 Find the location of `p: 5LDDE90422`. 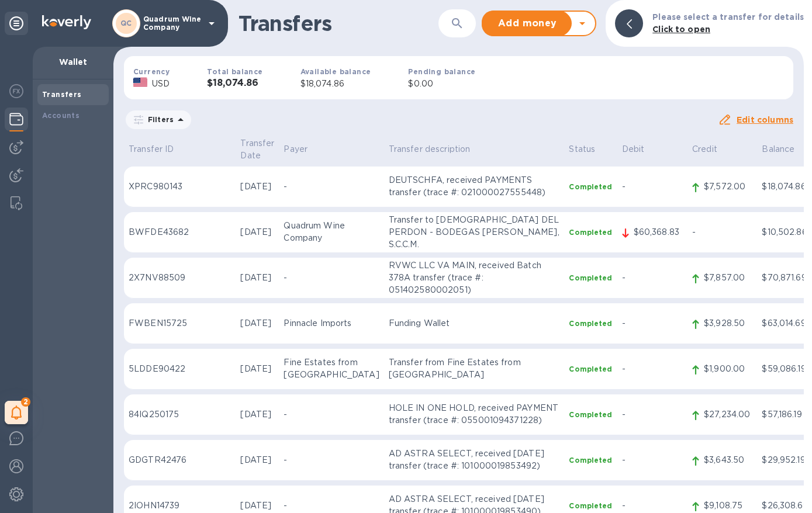

p: 5LDDE90422 is located at coordinates (180, 369).